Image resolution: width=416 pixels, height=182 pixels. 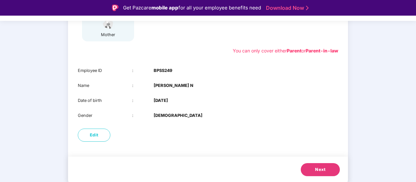 I want to click on span: Edit, so click(x=94, y=135).